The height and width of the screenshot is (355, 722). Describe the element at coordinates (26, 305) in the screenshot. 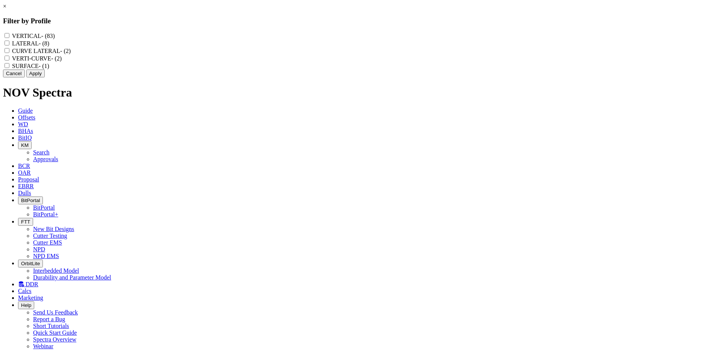

I see `span: Help` at that location.